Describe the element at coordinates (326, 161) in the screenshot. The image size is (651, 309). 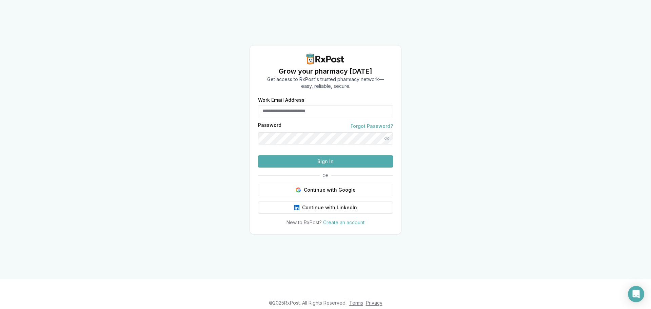
I see `button: Sign In` at that location.